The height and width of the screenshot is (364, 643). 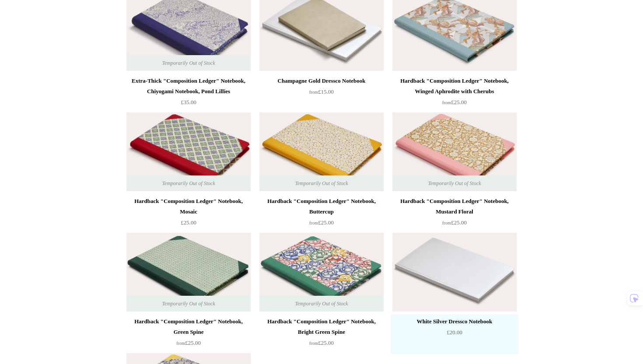 What do you see at coordinates (188, 152) in the screenshot?
I see `img: Hardback "Composition Ledger" Notebook, Mosaic` at bounding box center [188, 152].